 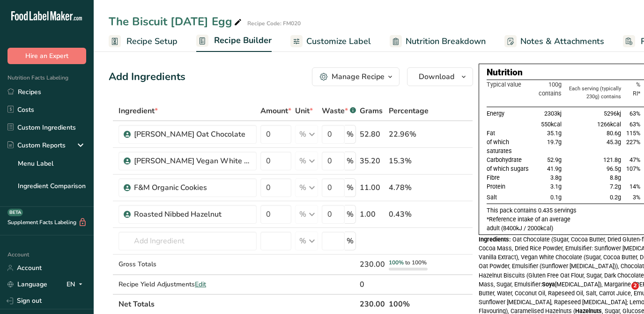 What do you see at coordinates (274, 24) in the screenshot?
I see `div: Recipe Code: FM020` at bounding box center [274, 24].